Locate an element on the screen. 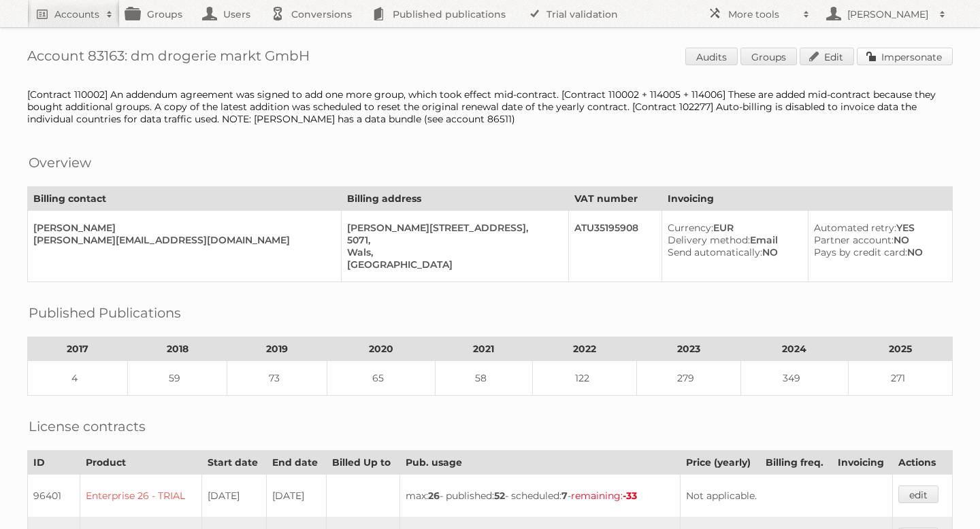 The height and width of the screenshot is (529, 980). a: edit is located at coordinates (918, 494).